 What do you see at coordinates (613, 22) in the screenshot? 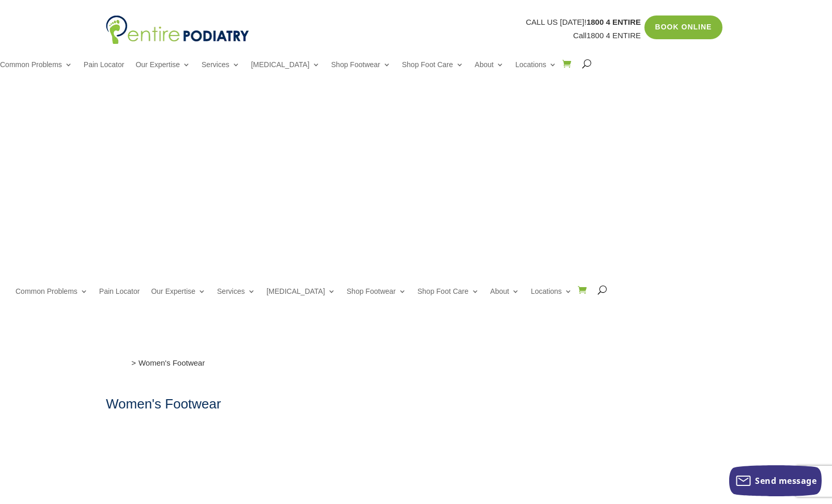
I see `span: 1800 4 ENTIRE` at bounding box center [613, 22].